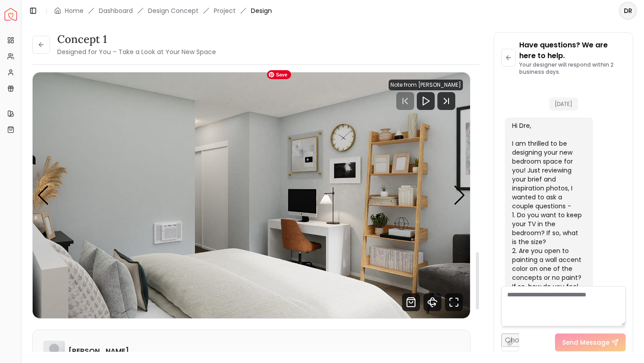  I want to click on span: Design, so click(262, 10).